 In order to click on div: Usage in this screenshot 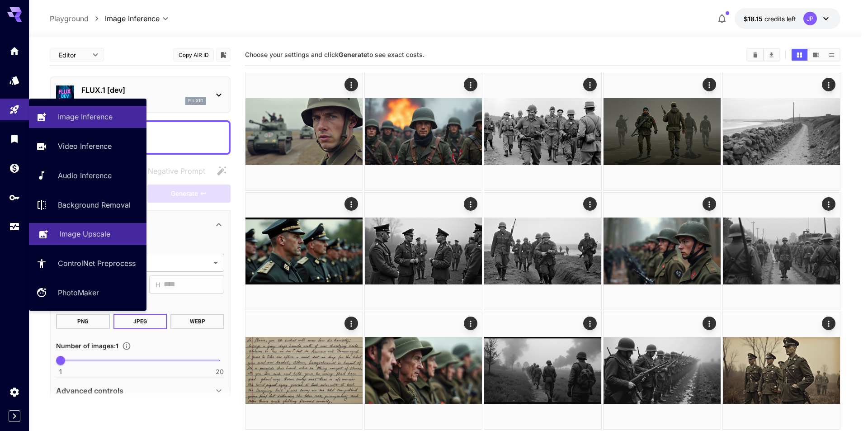, I will do `click(15, 227)`.